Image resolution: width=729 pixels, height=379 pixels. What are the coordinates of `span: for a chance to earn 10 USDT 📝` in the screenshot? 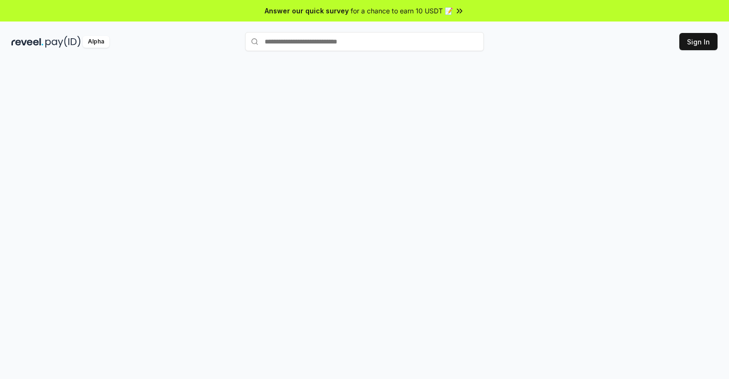 It's located at (402, 11).